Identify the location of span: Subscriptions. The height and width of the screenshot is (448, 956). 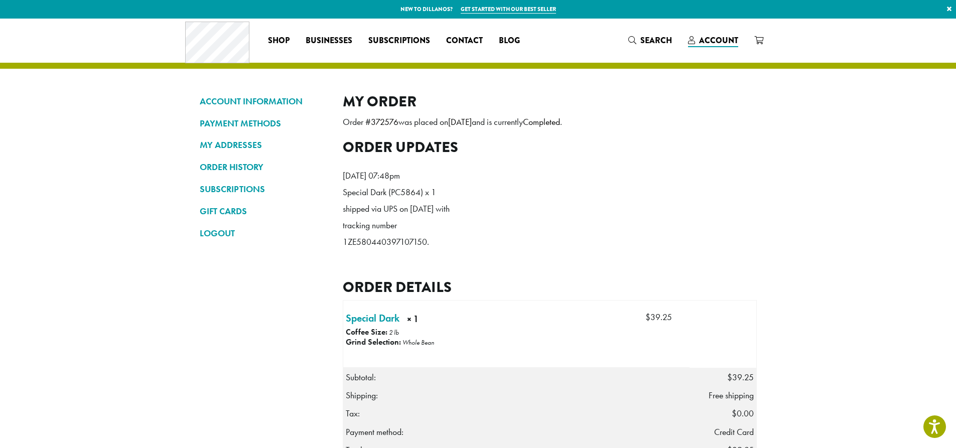
(399, 41).